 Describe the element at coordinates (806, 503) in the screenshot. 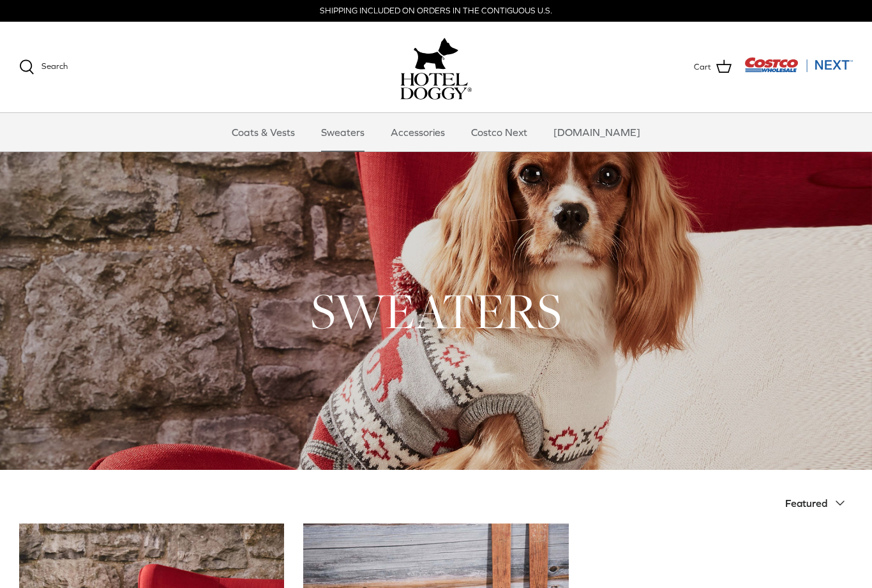

I see `span: Featured` at that location.